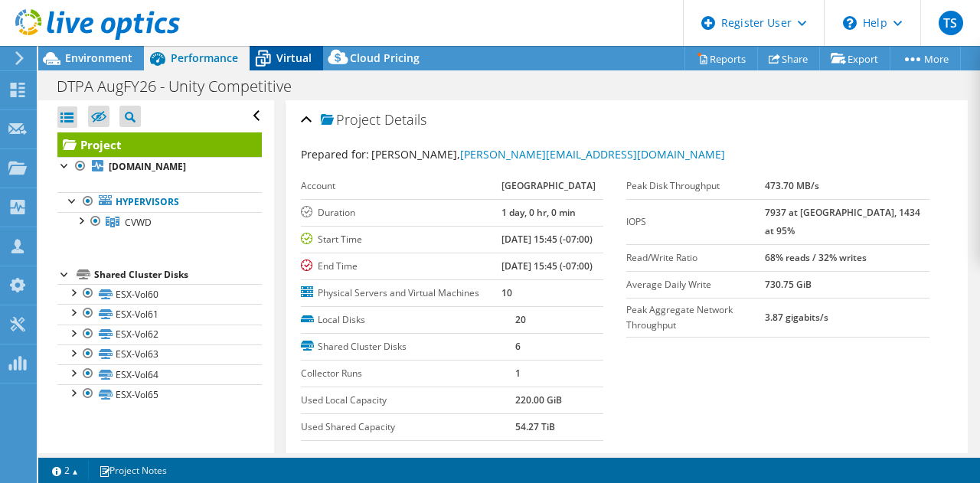 The image size is (980, 483). What do you see at coordinates (401, 186) in the screenshot?
I see `label: Account` at bounding box center [401, 186].